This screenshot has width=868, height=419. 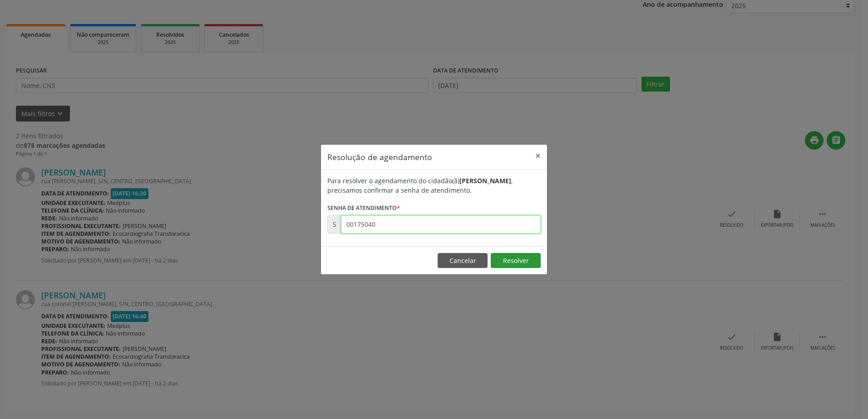 What do you see at coordinates (434, 186) in the screenshot?
I see `div: Para resolver o agendamento do cidadão(ã) , precisamos confirmar a senha de atendimento.` at bounding box center [434, 186].